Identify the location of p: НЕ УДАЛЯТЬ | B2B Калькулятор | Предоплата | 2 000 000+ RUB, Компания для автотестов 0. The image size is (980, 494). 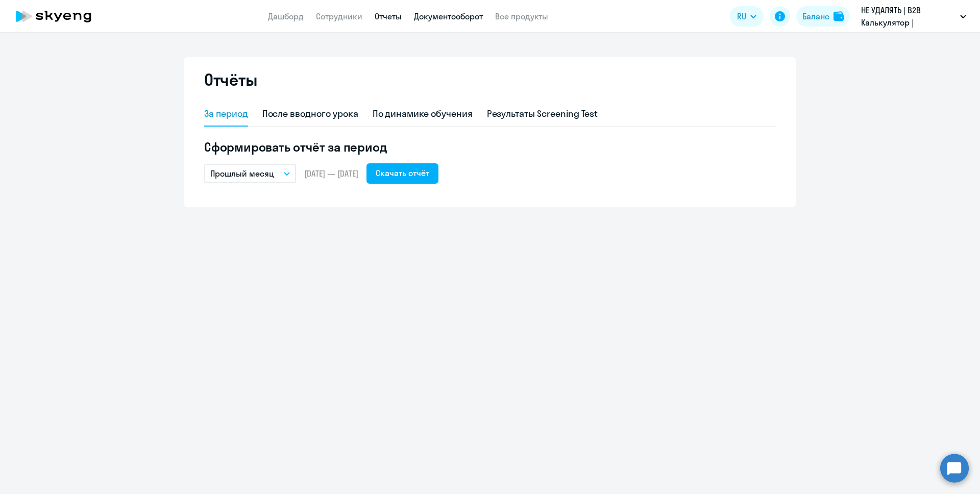
(908, 16).